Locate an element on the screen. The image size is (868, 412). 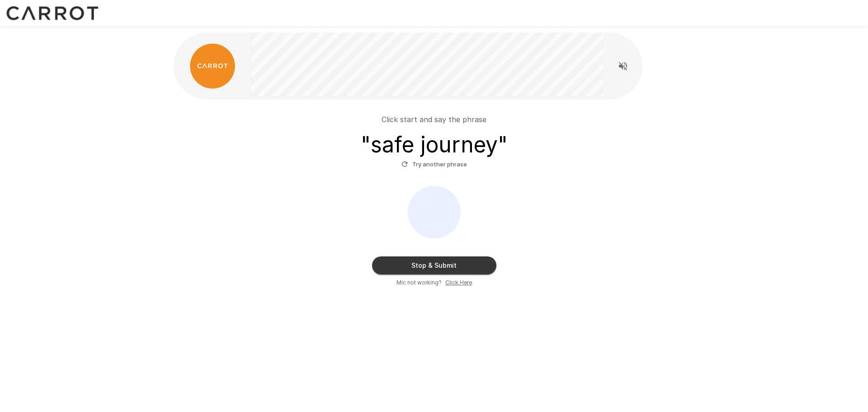
img: carrot_logo.png is located at coordinates (212, 66).